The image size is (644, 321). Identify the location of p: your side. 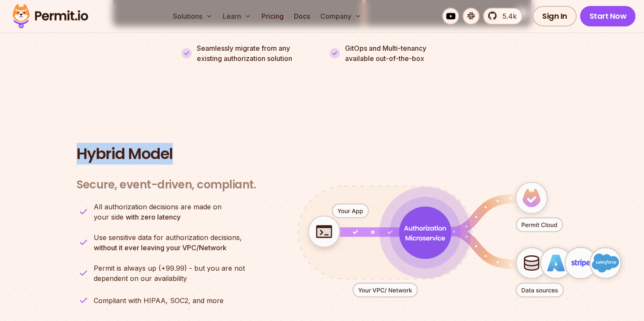
(157, 211).